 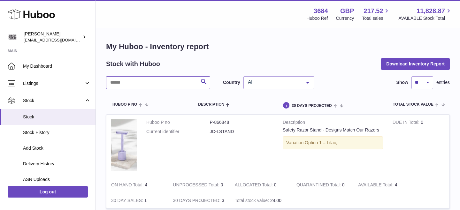 I want to click on span: All, so click(x=274, y=82).